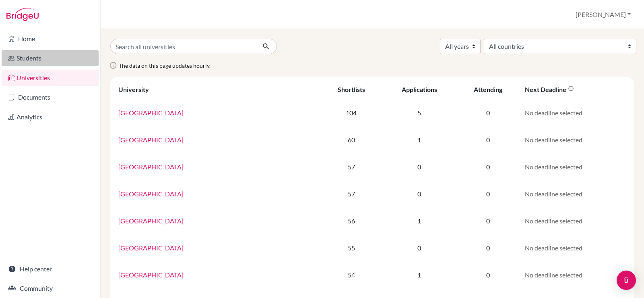 Image resolution: width=644 pixels, height=298 pixels. I want to click on input: Search all universities, so click(183, 46).